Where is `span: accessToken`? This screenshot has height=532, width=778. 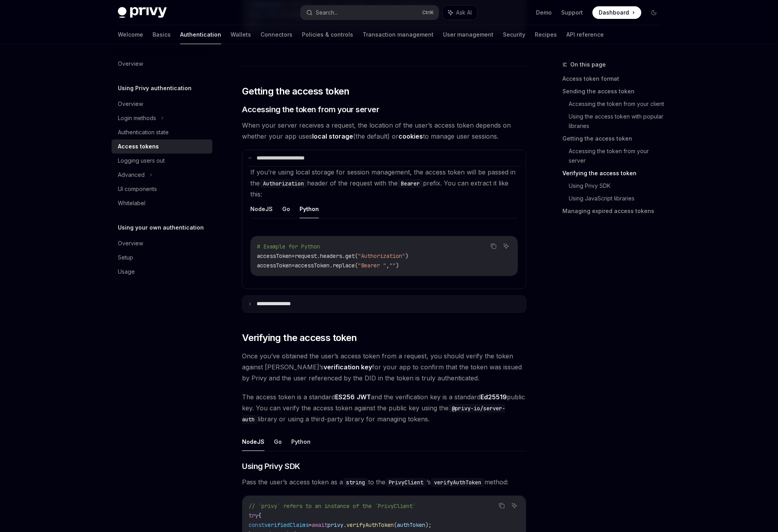 span: accessToken is located at coordinates (275, 256).